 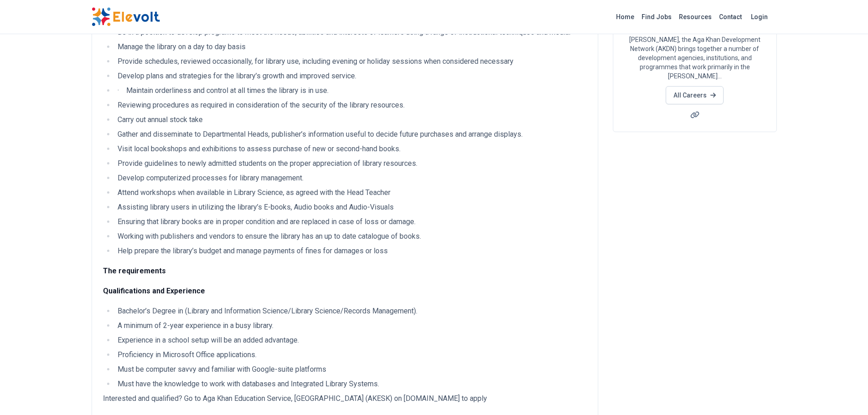 What do you see at coordinates (351, 76) in the screenshot?
I see `li: Develop plans and strategies for the library’s growth and improved service.` at bounding box center [351, 76].